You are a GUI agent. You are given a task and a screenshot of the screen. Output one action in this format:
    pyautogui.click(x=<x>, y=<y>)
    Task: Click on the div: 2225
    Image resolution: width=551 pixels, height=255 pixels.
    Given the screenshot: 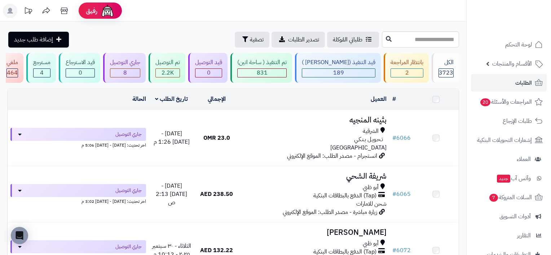 What is the action you would take?
    pyautogui.click(x=168, y=73)
    